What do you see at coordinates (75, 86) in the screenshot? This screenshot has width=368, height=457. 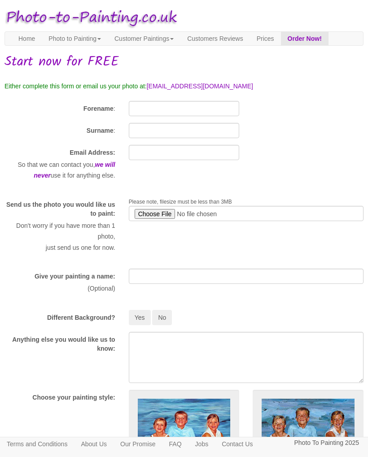 I see `span: Either complete this form or email us your photo at:` at bounding box center [75, 86].